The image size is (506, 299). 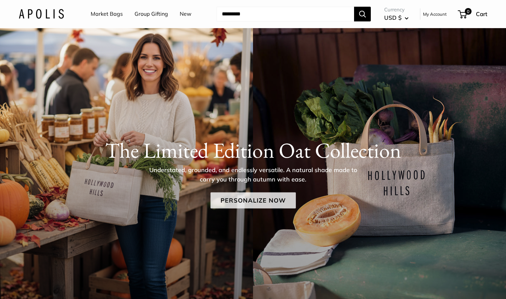 I want to click on span: USD $, so click(x=393, y=17).